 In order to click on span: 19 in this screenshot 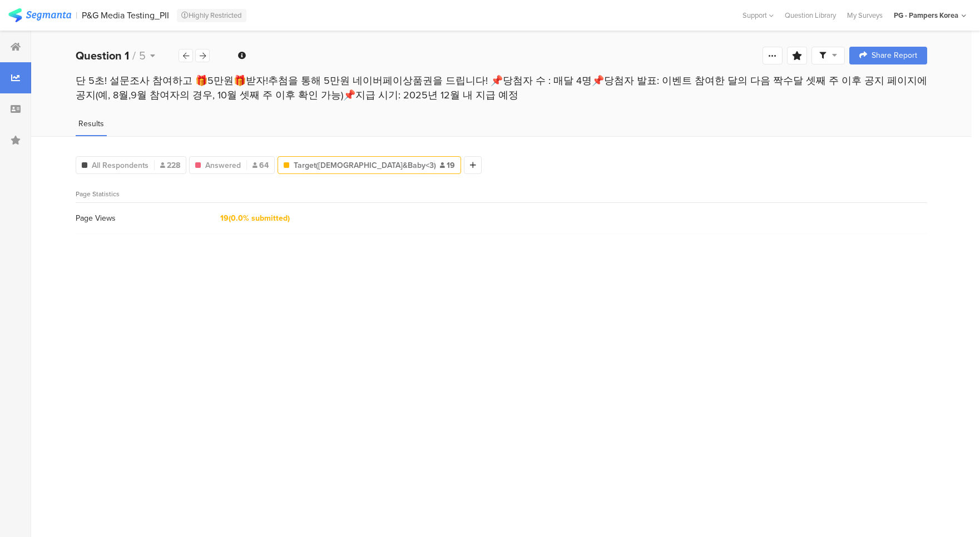, I will do `click(448, 165)`.